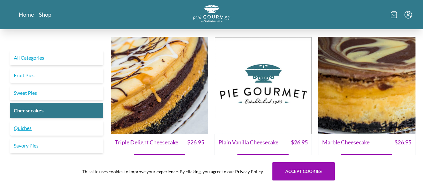 The height and width of the screenshot is (188, 423). I want to click on a: Sweet Pies, so click(57, 93).